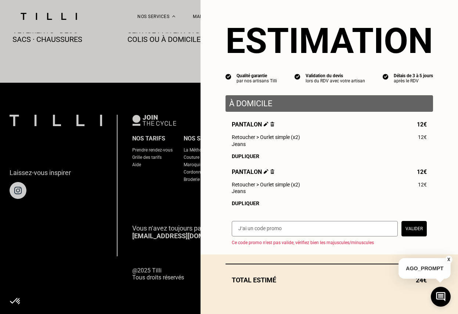  What do you see at coordinates (333, 243) in the screenshot?
I see `p: Ce code promo n’est pas valide, vérifiez bien les majuscules/minuscules` at bounding box center [333, 243].